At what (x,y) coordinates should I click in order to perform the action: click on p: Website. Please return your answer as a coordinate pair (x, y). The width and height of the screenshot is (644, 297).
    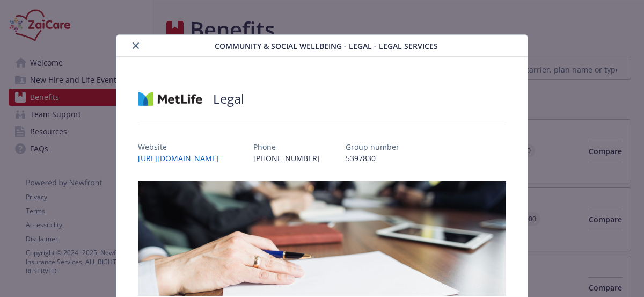
    Looking at the image, I should click on (182, 147).